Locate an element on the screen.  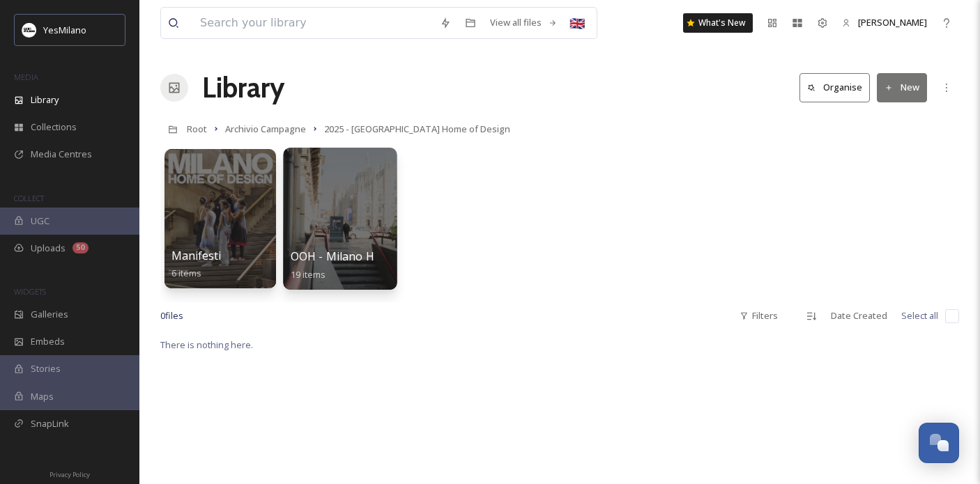
span: Maps is located at coordinates (42, 396).